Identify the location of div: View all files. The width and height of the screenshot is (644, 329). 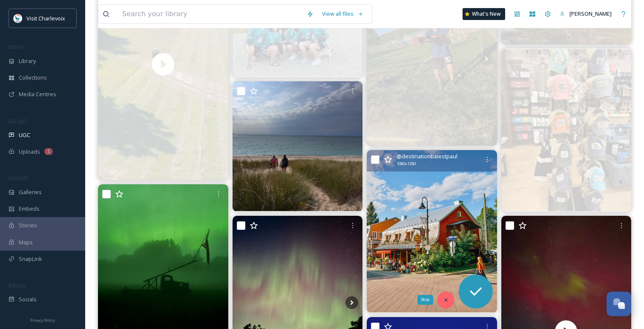
(342, 14).